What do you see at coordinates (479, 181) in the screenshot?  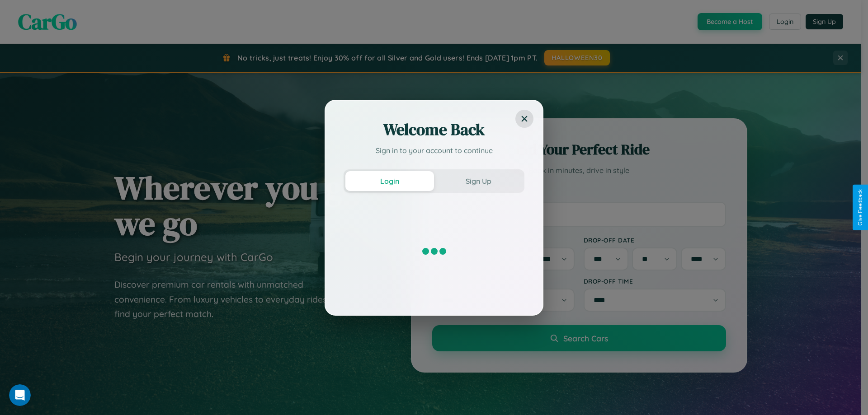 I see `button: Sign Up` at bounding box center [479, 181].